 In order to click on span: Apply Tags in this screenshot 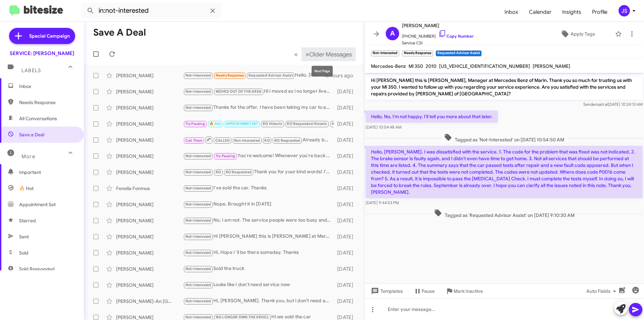, I will do `click(583, 34)`.